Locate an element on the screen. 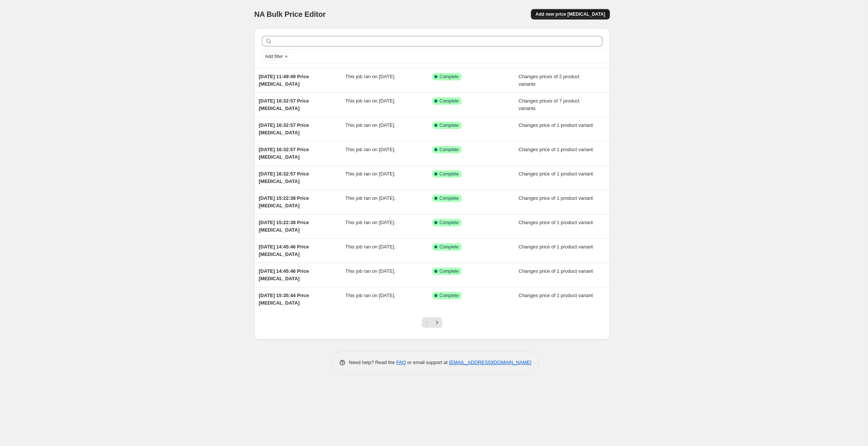  button: Next is located at coordinates (437, 323).